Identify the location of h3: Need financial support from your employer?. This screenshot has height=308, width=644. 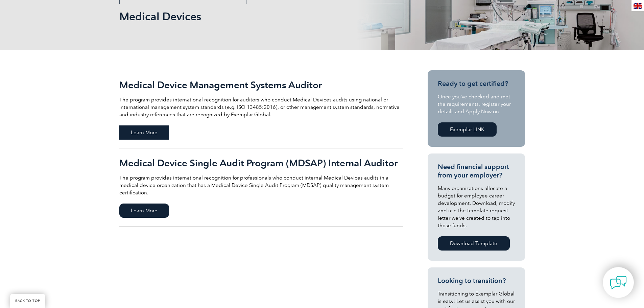
(476, 171).